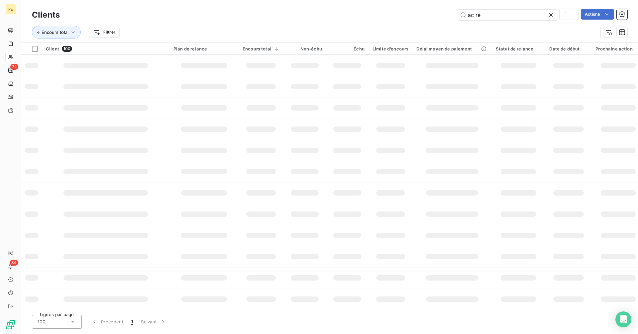  Describe the element at coordinates (56, 32) in the screenshot. I see `button: Encours total` at that location.